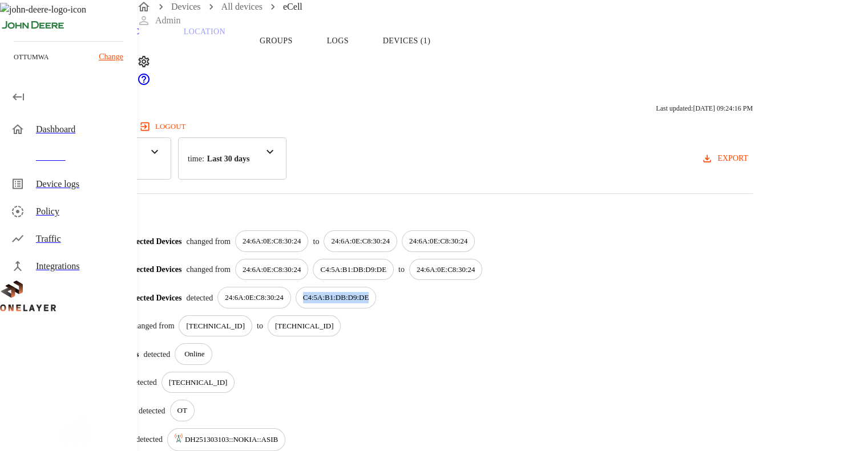 This screenshot has height=451, width=868. Describe the element at coordinates (194, 354) in the screenshot. I see `p: Online` at that location.